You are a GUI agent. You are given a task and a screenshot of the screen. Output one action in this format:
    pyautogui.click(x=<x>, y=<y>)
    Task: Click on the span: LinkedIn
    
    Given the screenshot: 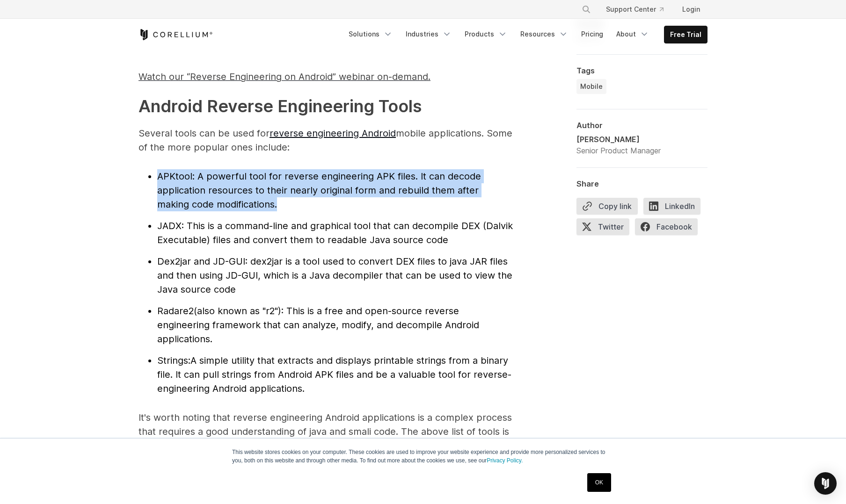 What is the action you would take?
    pyautogui.click(x=672, y=206)
    